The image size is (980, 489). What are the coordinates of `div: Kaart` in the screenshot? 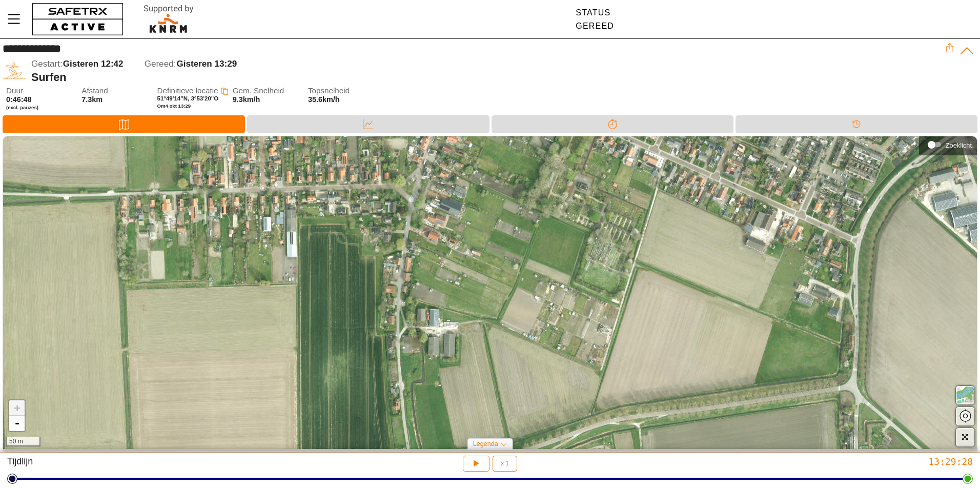 It's located at (124, 124).